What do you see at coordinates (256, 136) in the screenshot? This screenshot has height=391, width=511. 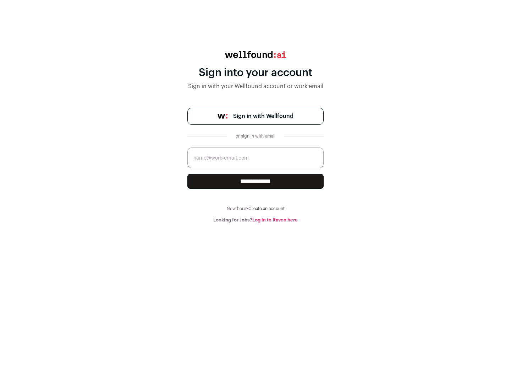 I see `div: or sign in with email` at bounding box center [256, 136].